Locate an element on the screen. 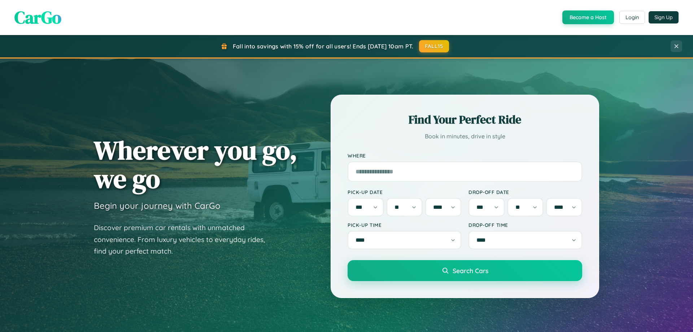 This screenshot has height=332, width=693. button: FALL15 is located at coordinates (434, 46).